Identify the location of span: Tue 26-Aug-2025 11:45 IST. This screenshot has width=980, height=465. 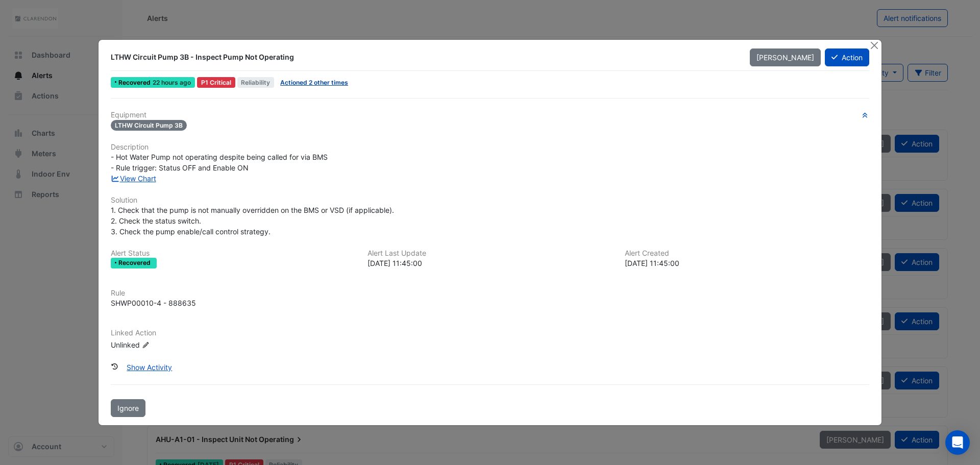
(171, 82).